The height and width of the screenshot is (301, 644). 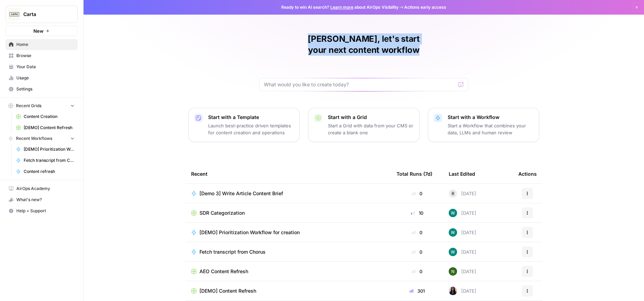 I want to click on div: Last Edited, so click(x=462, y=173).